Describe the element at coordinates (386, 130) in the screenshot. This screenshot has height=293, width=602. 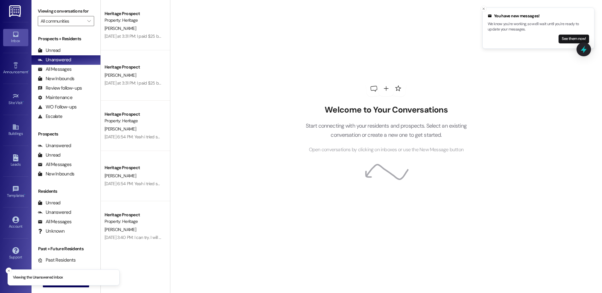
I see `p: Start connecting with your residents and prospects. Select an existing conversation or create a n...` at that location.